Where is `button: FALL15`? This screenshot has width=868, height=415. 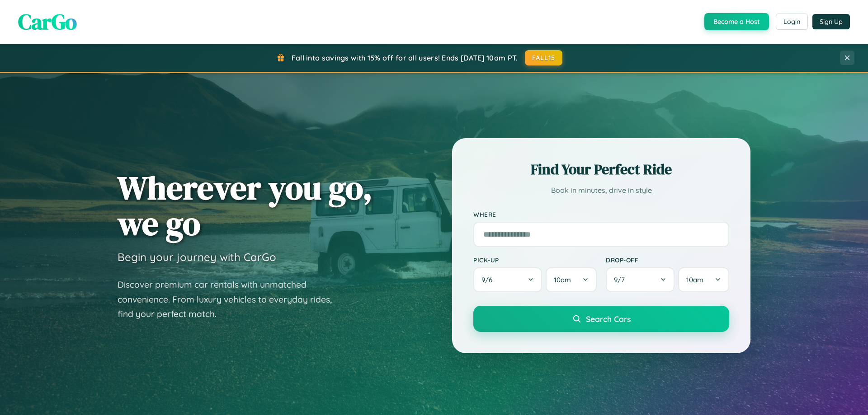 button: FALL15 is located at coordinates (543, 58).